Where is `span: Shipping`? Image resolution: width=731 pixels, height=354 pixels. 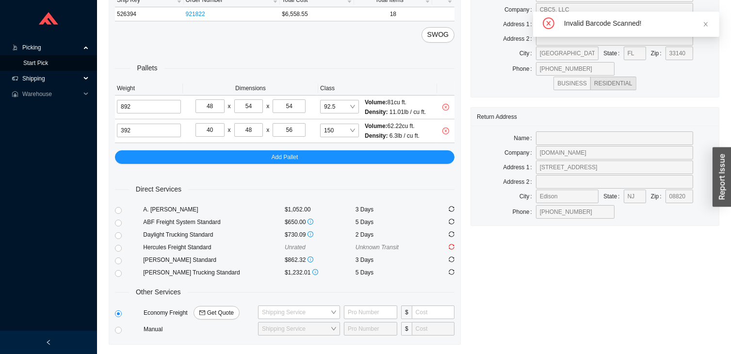
span: Shipping is located at coordinates (51, 79).